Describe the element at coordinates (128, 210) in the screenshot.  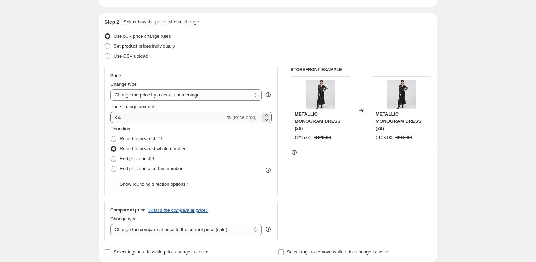
I see `h3: Compare at price` at that location.